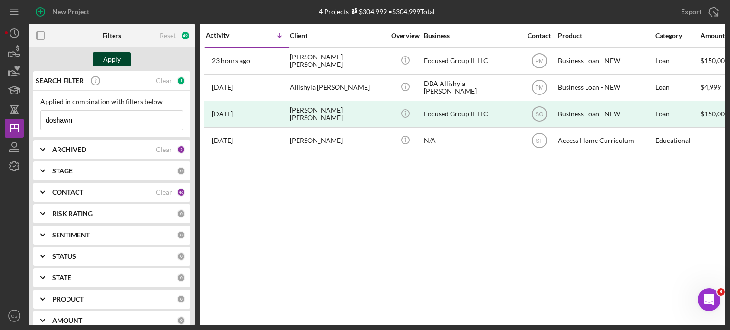 The width and height of the screenshot is (730, 330). What do you see at coordinates (677, 141) in the screenshot?
I see `div: Educational` at bounding box center [677, 141].